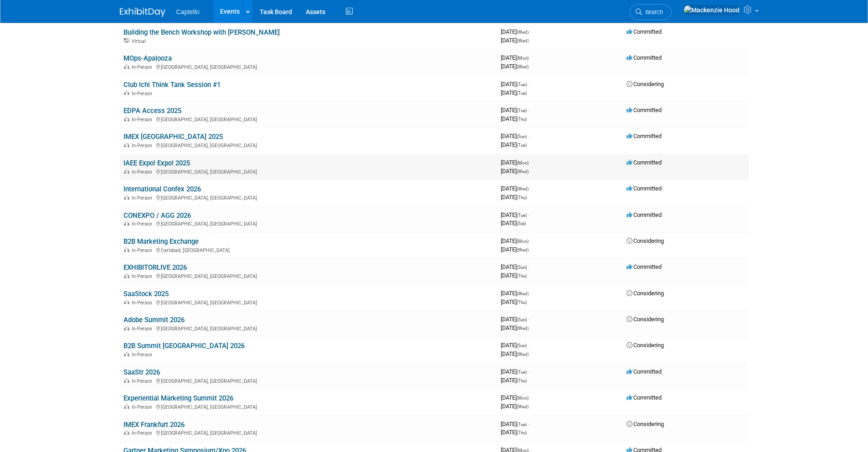 This screenshot has height=452, width=868. I want to click on img: ExhibitDay, so click(142, 12).